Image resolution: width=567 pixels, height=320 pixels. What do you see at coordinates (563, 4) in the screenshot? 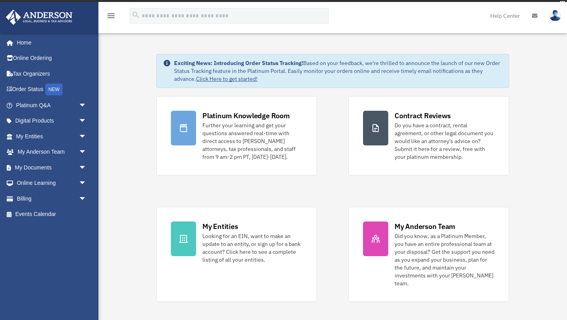
I see `div: close` at bounding box center [563, 4].